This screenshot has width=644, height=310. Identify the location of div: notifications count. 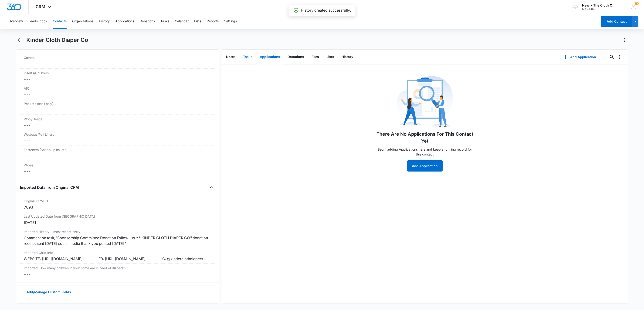
(637, 4).